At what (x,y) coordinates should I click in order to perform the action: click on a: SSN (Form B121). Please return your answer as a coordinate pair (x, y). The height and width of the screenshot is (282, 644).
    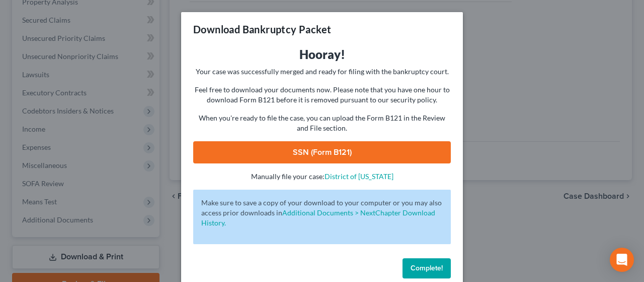
    Looking at the image, I should click on (322, 152).